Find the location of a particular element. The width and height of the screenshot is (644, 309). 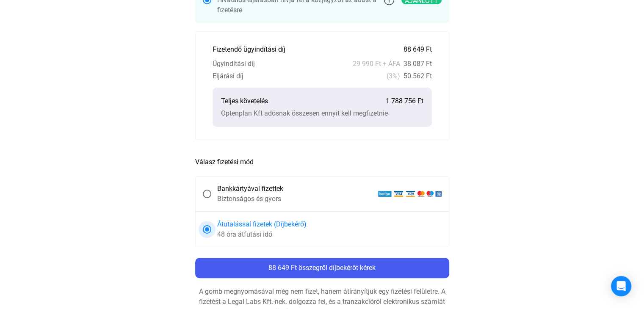

font: 88 649 Ft is located at coordinates (417, 49).